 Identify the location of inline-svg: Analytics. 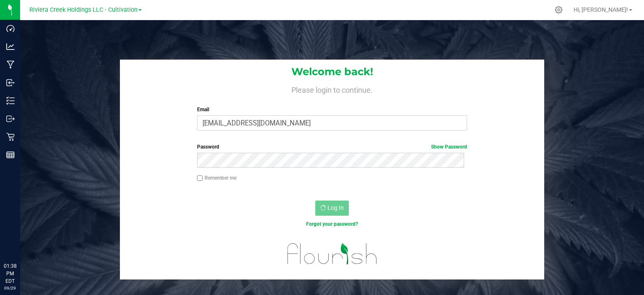
(10, 47).